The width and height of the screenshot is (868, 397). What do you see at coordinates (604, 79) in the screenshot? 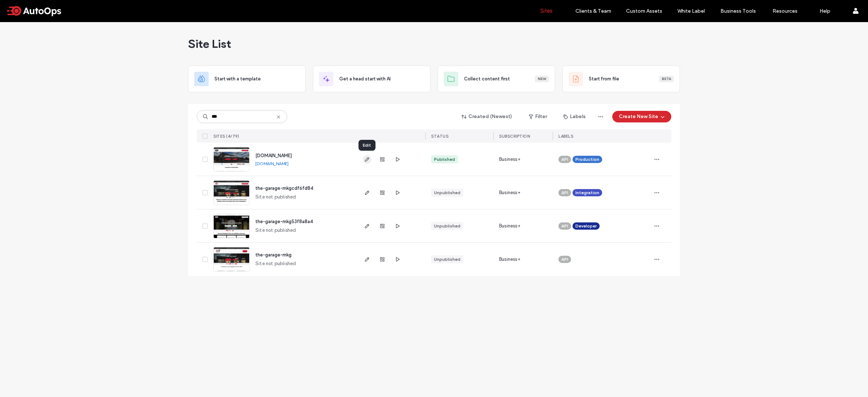
I see `span: Start from file` at bounding box center [604, 79].